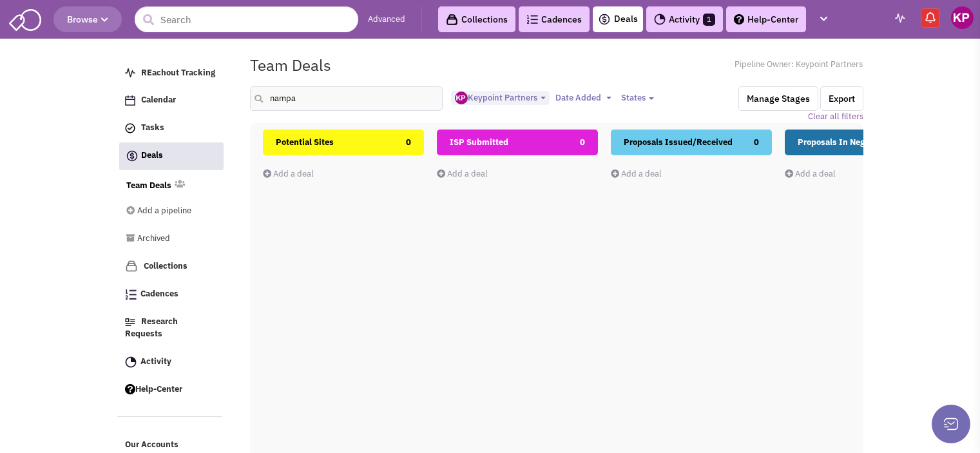 This screenshot has height=453, width=980. Describe the element at coordinates (153, 127) in the screenshot. I see `span: Tasks` at that location.